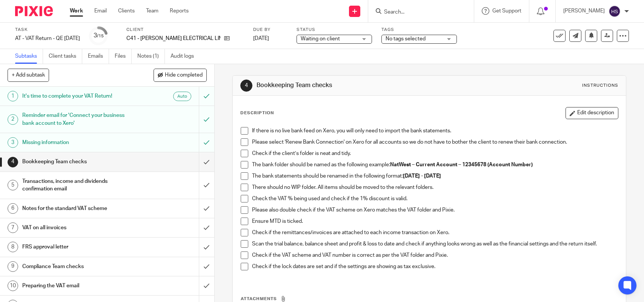 Image resolution: width=644 pixels, height=302 pixels. Describe the element at coordinates (320, 39) in the screenshot. I see `span: Waiting on client` at that location.